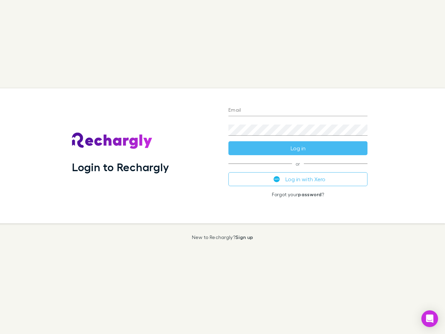 The height and width of the screenshot is (334, 445). Describe the element at coordinates (223, 237) in the screenshot. I see `p: New to Rechargly?` at that location.